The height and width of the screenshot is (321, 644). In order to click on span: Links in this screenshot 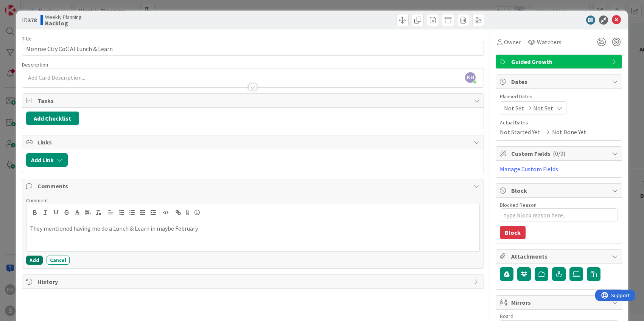, I will do `click(254, 142)`.